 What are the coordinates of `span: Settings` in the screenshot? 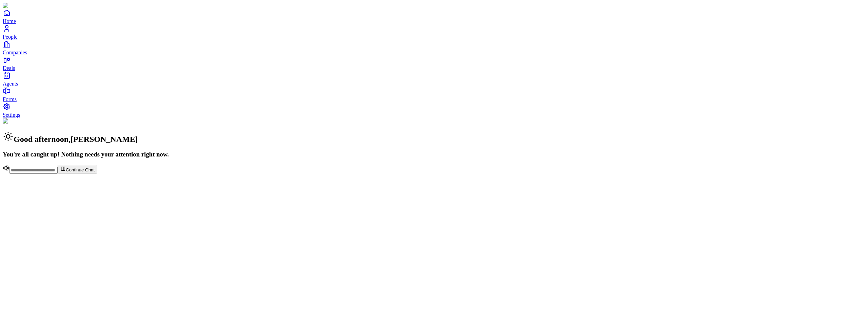 It's located at (11, 115).